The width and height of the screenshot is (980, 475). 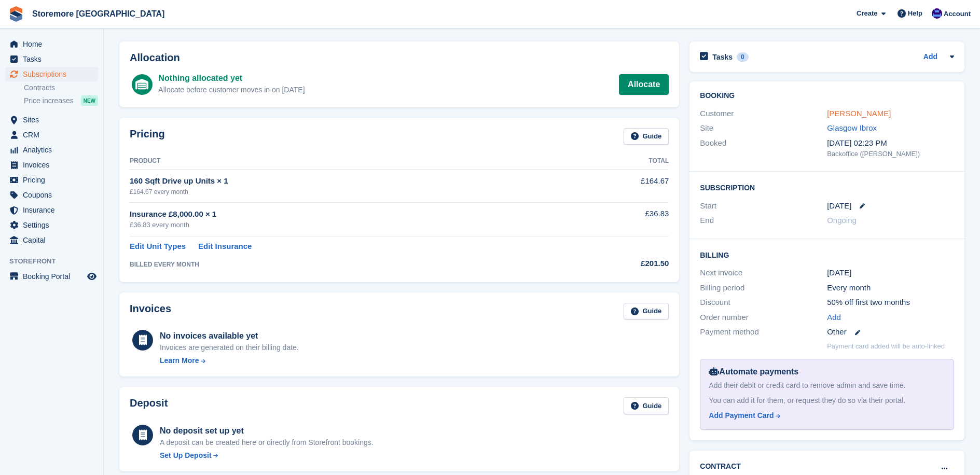 I want to click on h2: Subscription, so click(x=827, y=187).